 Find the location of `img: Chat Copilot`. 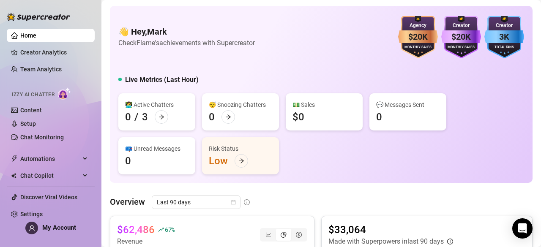

img: Chat Copilot is located at coordinates (14, 176).